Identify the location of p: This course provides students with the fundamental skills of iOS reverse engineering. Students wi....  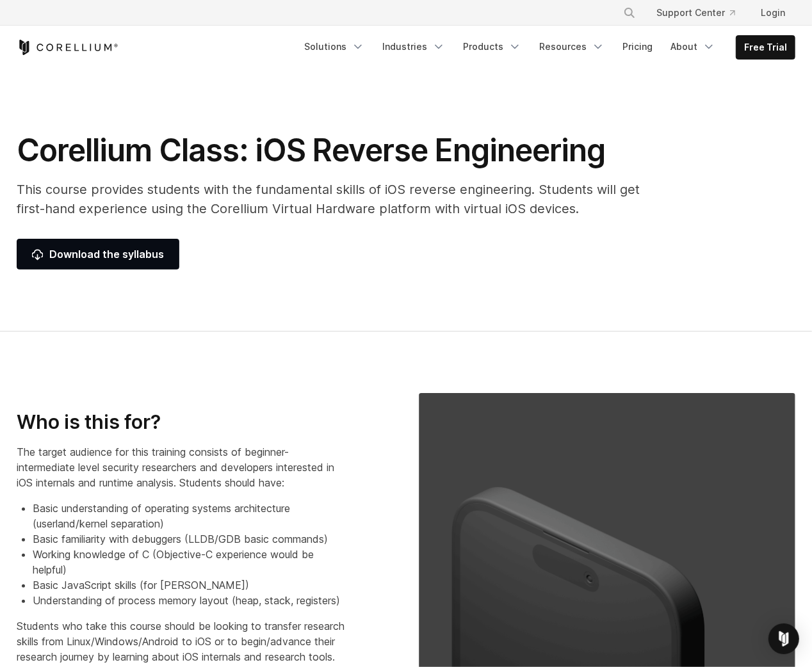
(337, 199).